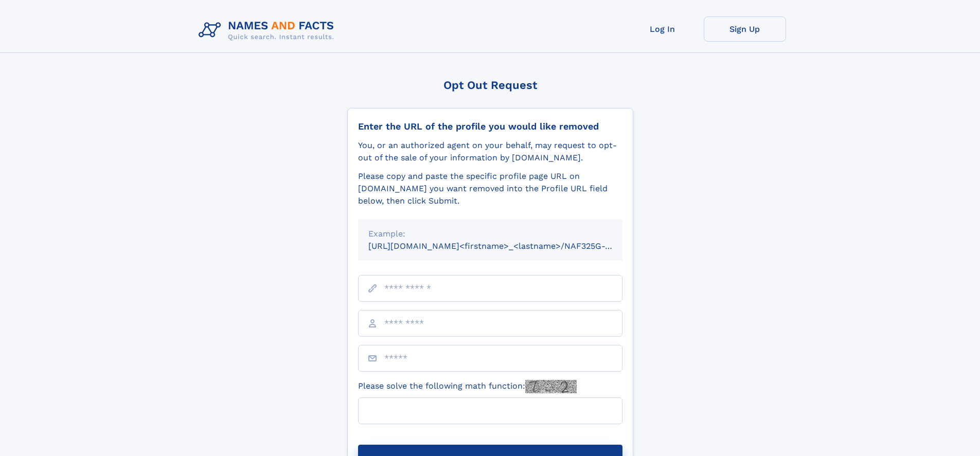  What do you see at coordinates (745, 28) in the screenshot?
I see `a: Sign Up` at bounding box center [745, 28].